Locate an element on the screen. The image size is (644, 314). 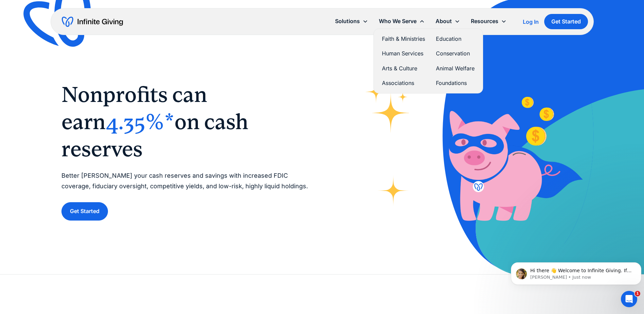
a: Faith & Ministries is located at coordinates (403, 39).